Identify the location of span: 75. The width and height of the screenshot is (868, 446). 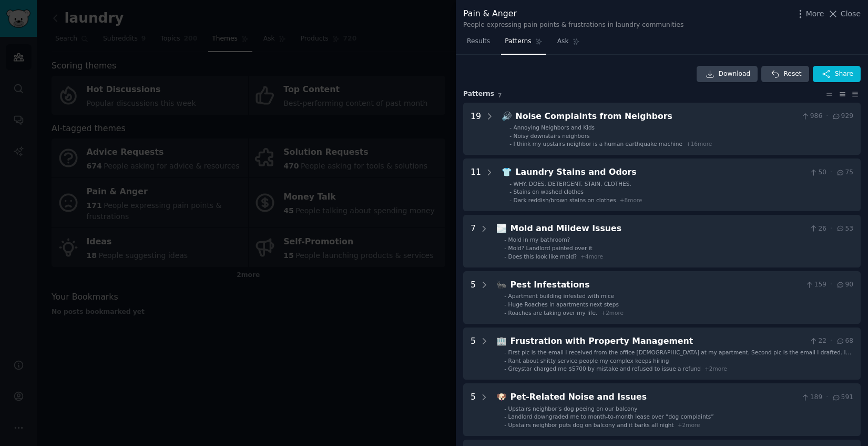
(845, 173).